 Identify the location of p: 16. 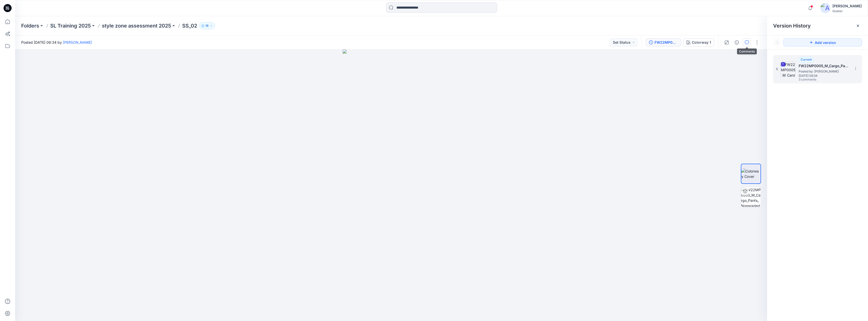
(207, 26).